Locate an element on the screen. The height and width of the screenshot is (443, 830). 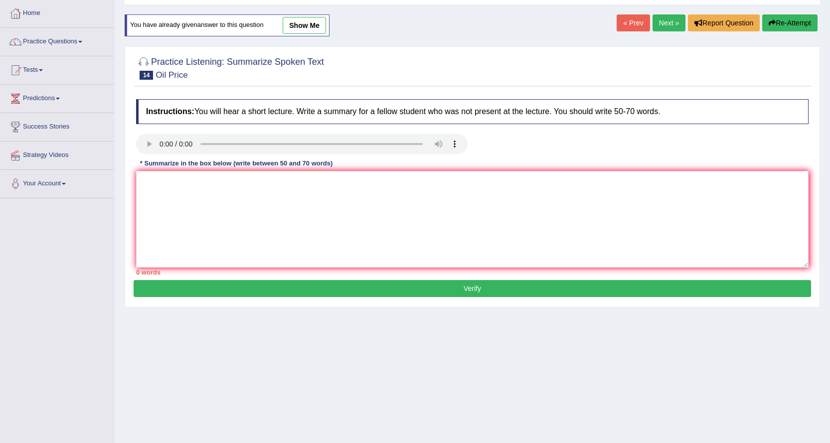
a: Tests is located at coordinates (57, 69).